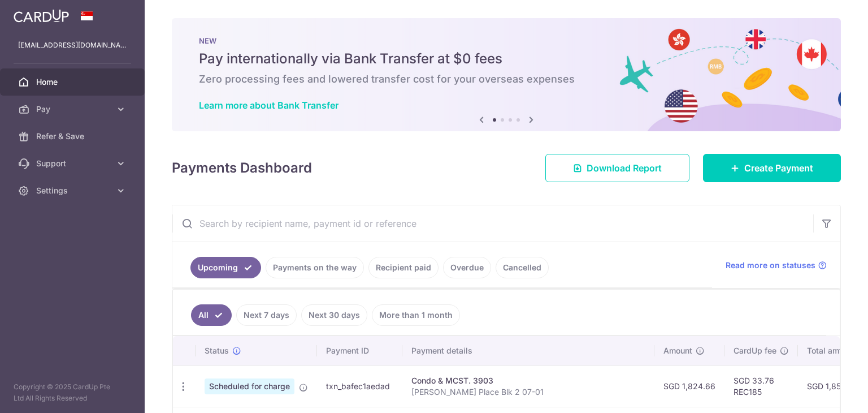  Describe the element at coordinates (242, 168) in the screenshot. I see `h4: Payments Dashboard` at that location.